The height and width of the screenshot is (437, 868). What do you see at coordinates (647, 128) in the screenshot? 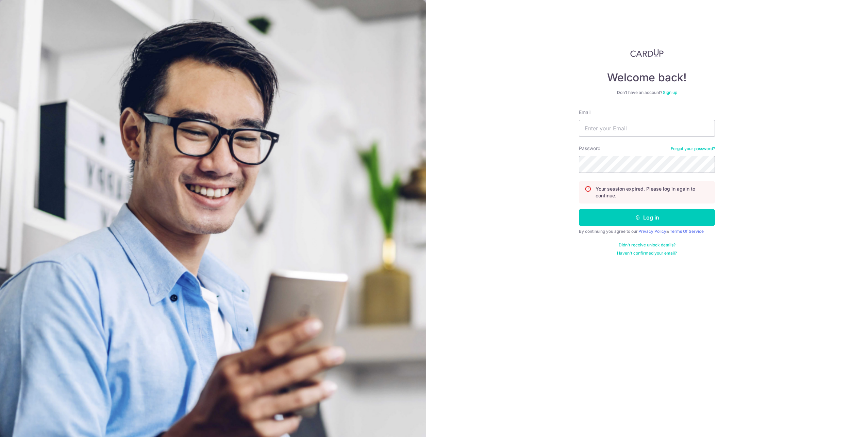
I see `input: Enter your Email` at bounding box center [647, 128].